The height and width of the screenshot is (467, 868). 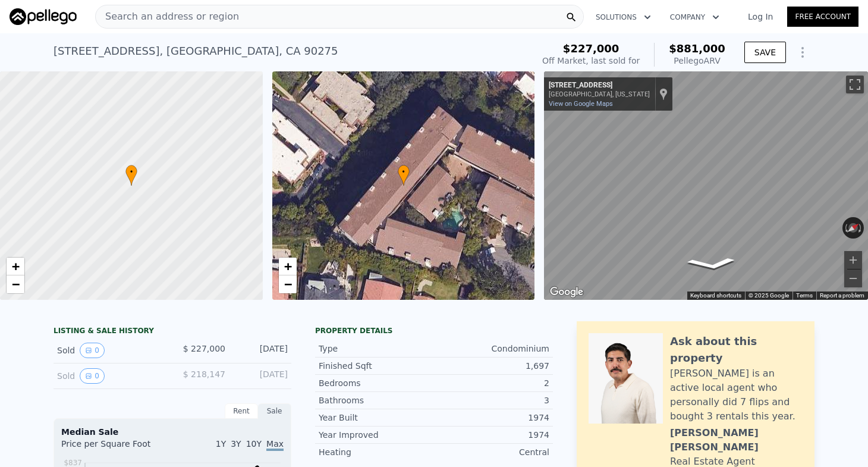 What do you see at coordinates (765, 52) in the screenshot?
I see `button: SAVE` at bounding box center [765, 52].